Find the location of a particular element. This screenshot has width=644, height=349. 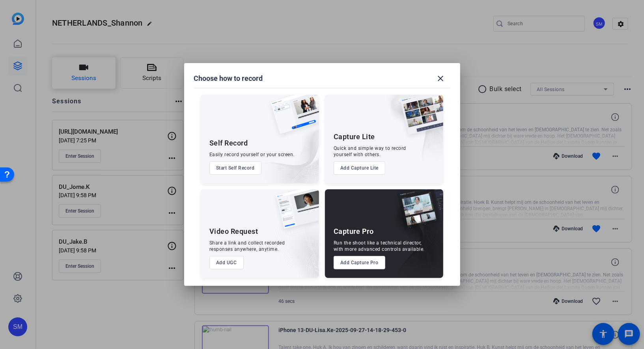

div: Capture Pro is located at coordinates (354, 231).